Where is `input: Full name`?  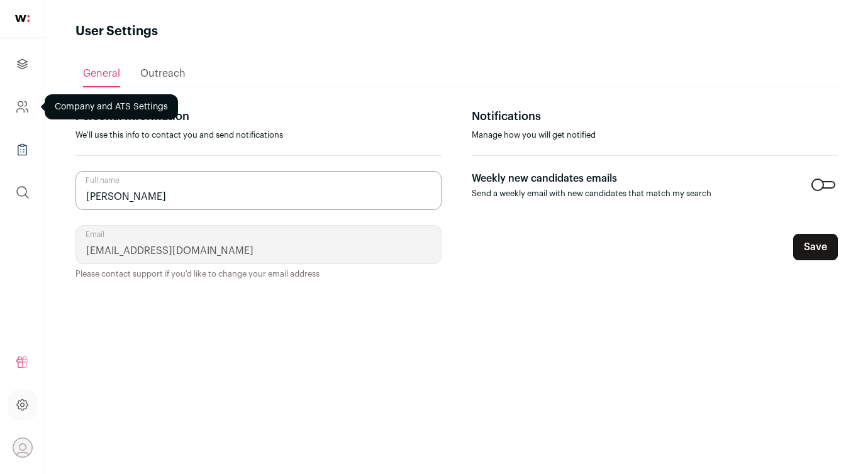 input: Full name is located at coordinates (258, 191).